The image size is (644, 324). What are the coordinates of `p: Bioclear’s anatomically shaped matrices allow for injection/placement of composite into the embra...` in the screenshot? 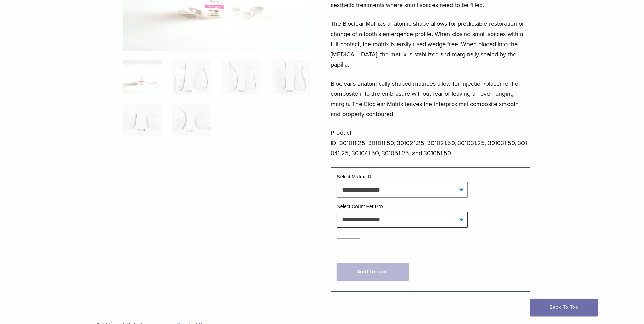 It's located at (431, 99).